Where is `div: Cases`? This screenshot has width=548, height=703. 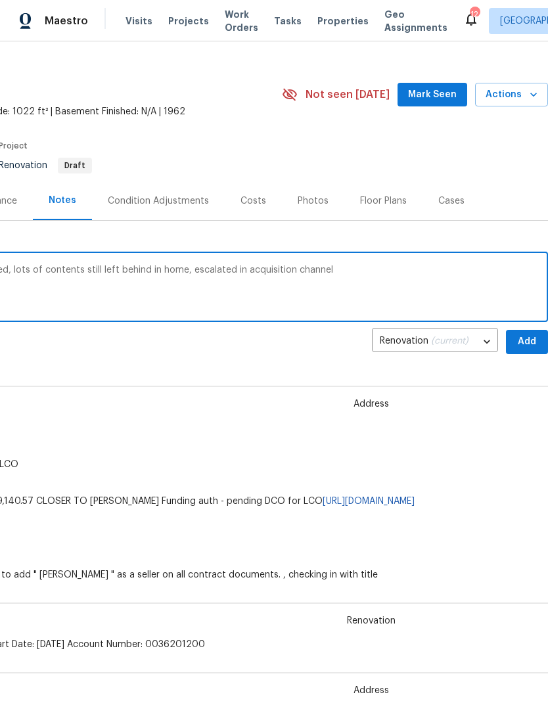 div: Cases is located at coordinates (451, 201).